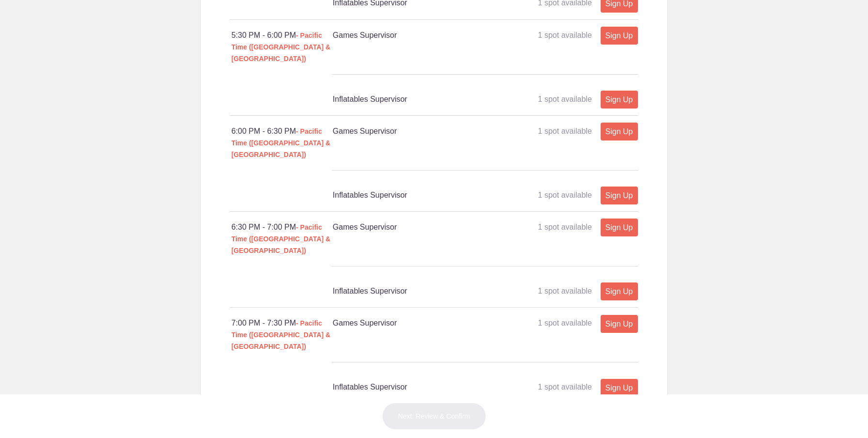 The width and height of the screenshot is (868, 438). Describe the element at coordinates (282, 239) in the screenshot. I see `div: 6:30 PM - 7:00 PM` at that location.